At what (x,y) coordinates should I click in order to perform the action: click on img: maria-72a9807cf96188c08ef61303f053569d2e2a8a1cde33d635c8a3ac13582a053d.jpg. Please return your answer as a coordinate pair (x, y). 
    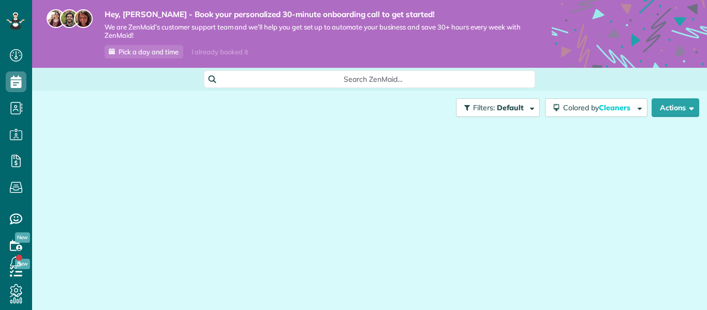
    Looking at the image, I should click on (56, 19).